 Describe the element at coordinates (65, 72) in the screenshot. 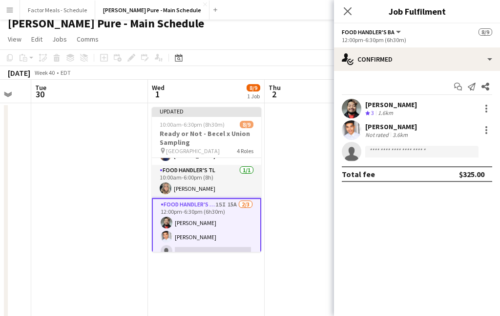

I see `div: EDT` at that location.